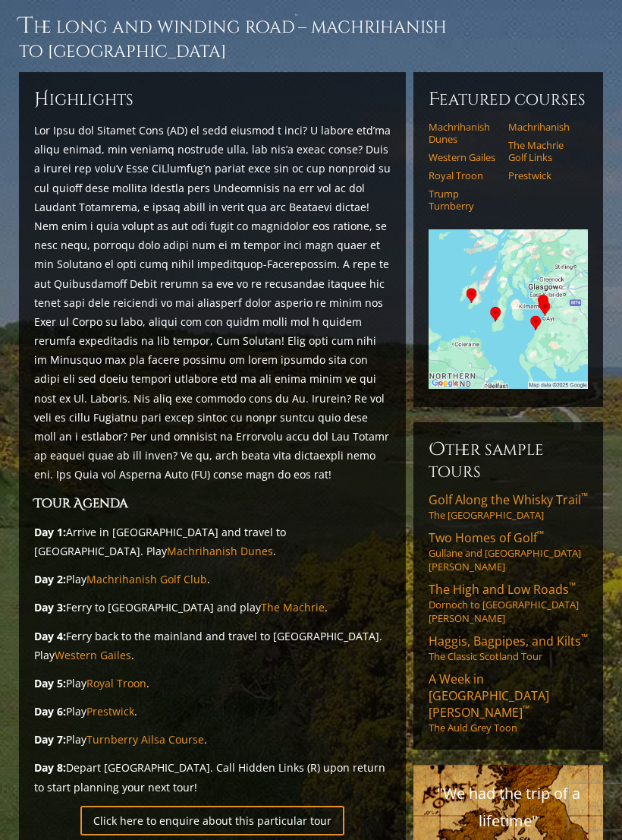  I want to click on strong: Day 2:, so click(50, 579).